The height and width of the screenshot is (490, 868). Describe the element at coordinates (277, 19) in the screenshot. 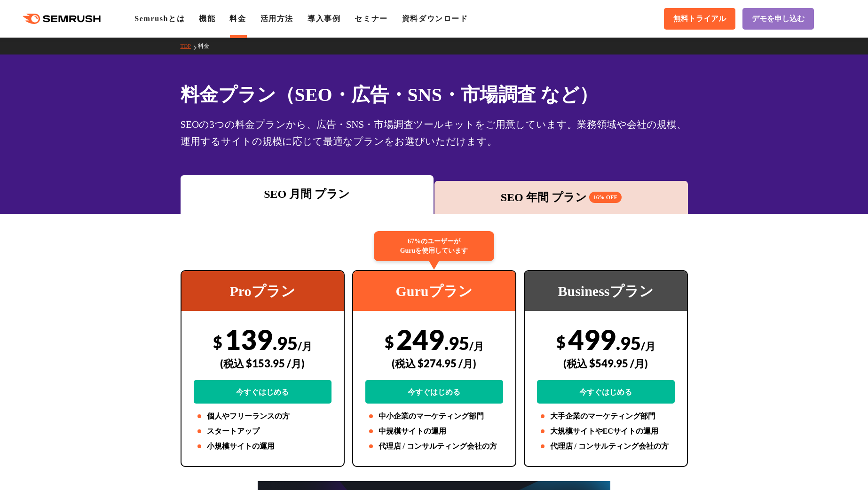

I see `a: 活用方法` at that location.